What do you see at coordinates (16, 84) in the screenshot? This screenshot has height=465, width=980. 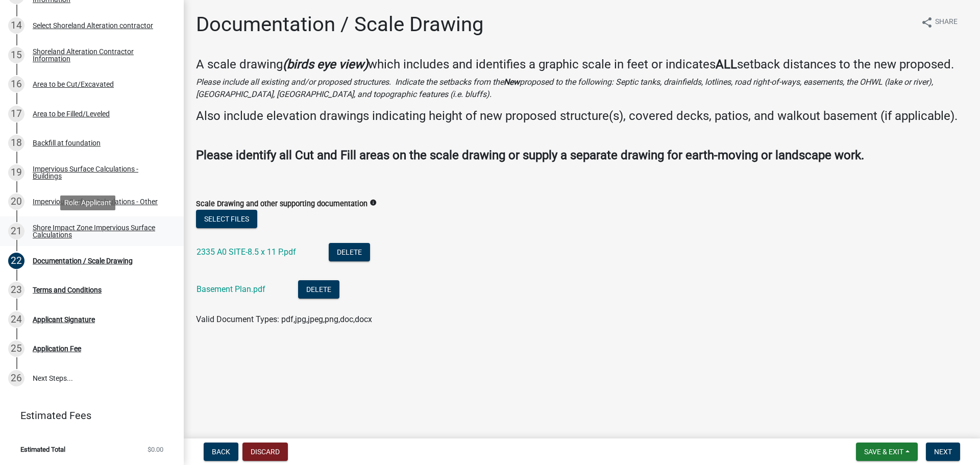 I see `div: 16` at bounding box center [16, 84].